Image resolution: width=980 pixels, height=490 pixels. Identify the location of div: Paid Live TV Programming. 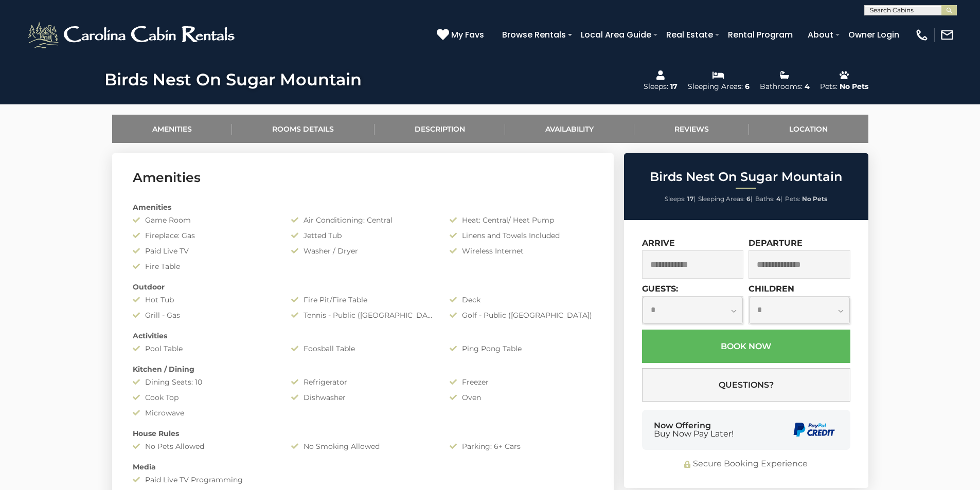
(205, 479).